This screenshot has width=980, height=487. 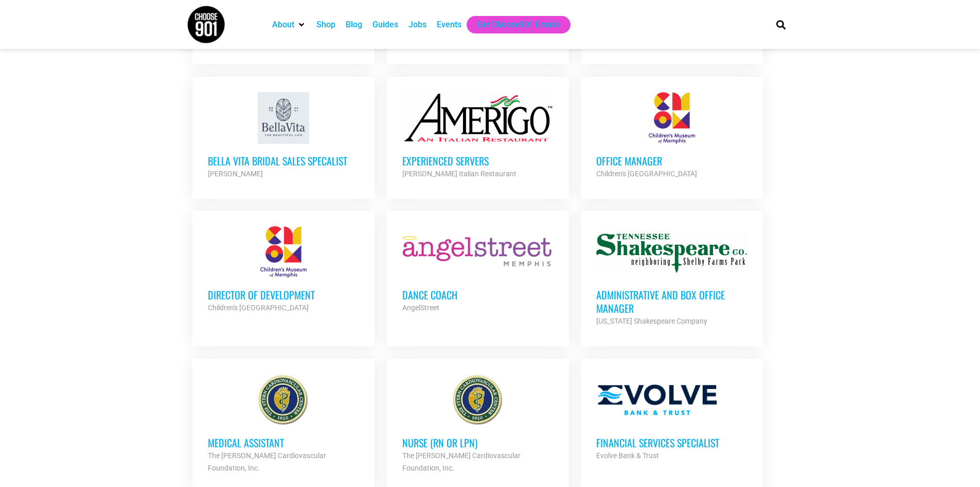 I want to click on h3: Medical Assistant, so click(x=283, y=443).